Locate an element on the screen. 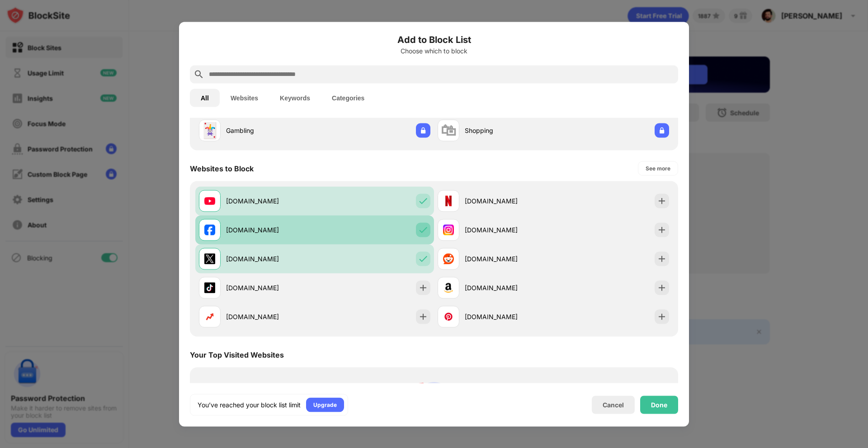  div: Websites to Block is located at coordinates (221, 168).